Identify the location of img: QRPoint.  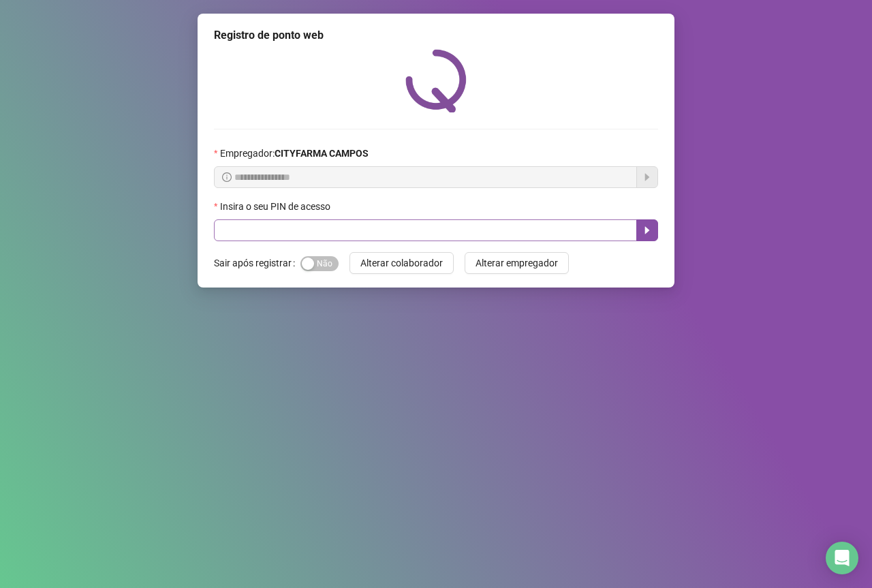
(436, 81).